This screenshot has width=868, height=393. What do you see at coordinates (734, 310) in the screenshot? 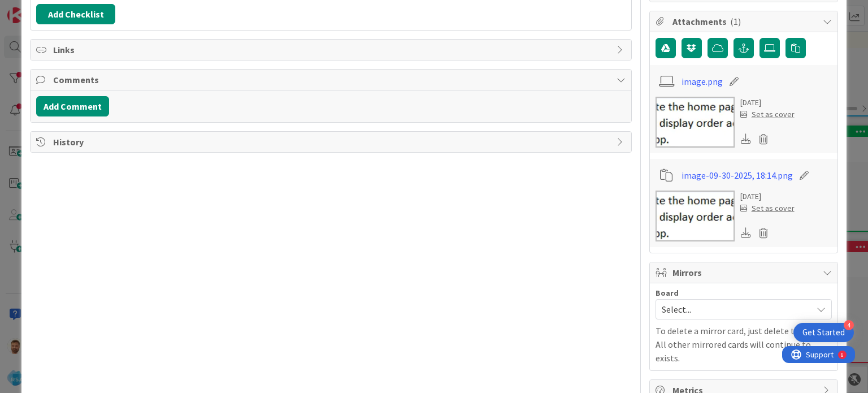
I see `span: Select...` at bounding box center [734, 310].